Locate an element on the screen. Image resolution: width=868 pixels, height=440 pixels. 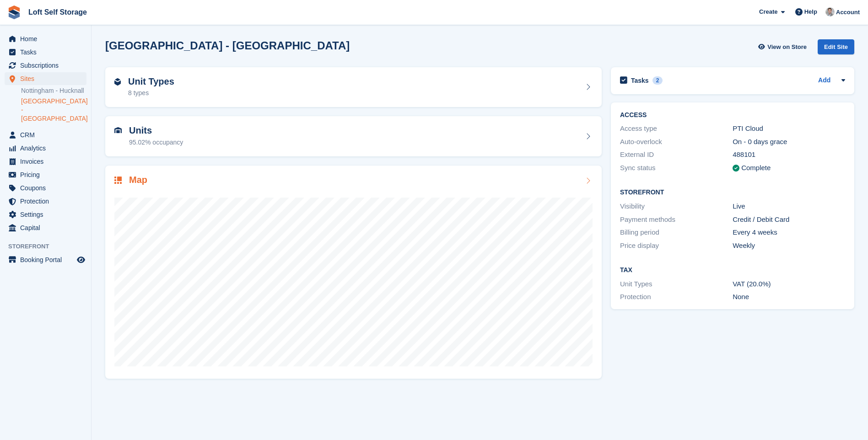
h2: Tax is located at coordinates (733, 270).